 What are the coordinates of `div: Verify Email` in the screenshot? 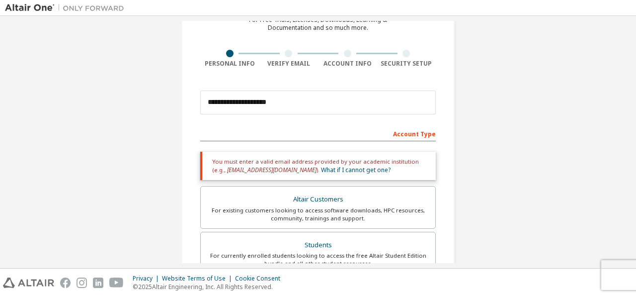 It's located at (289, 64).